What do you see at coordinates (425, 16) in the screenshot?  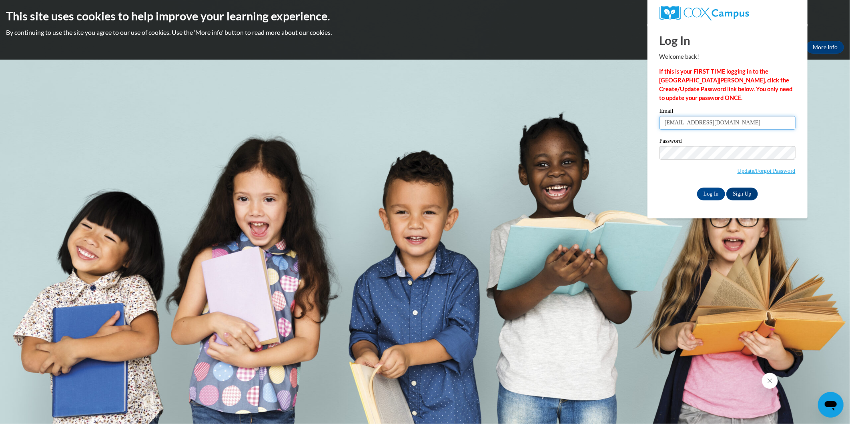 I see `h2: This site uses cookies to help improve your learning experience.` at bounding box center [425, 16].